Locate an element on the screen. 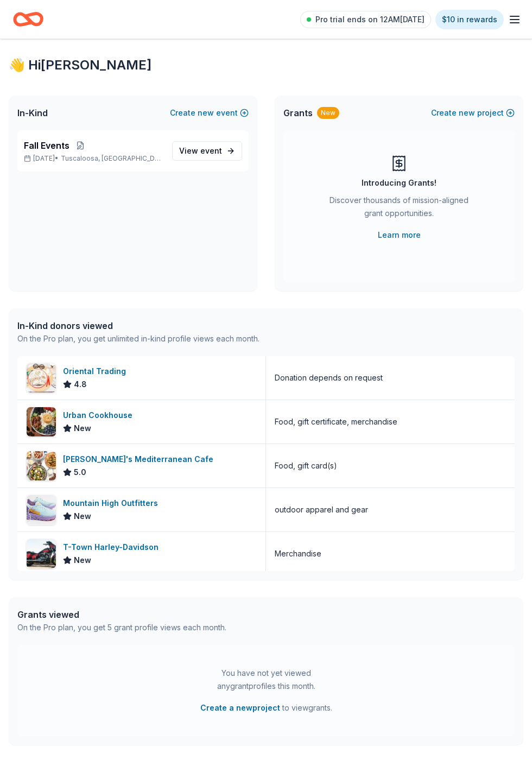  div: Food, gift certificate, merchandise is located at coordinates (336, 422).